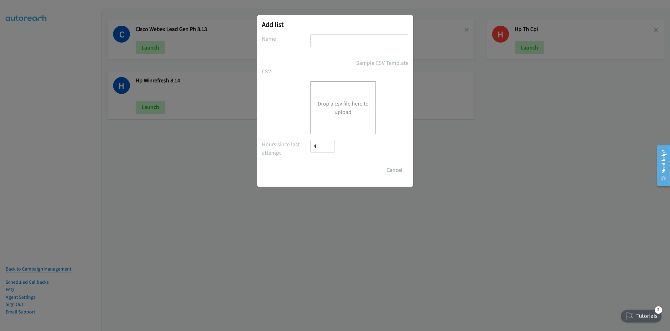  I want to click on h2: Add list, so click(335, 24).